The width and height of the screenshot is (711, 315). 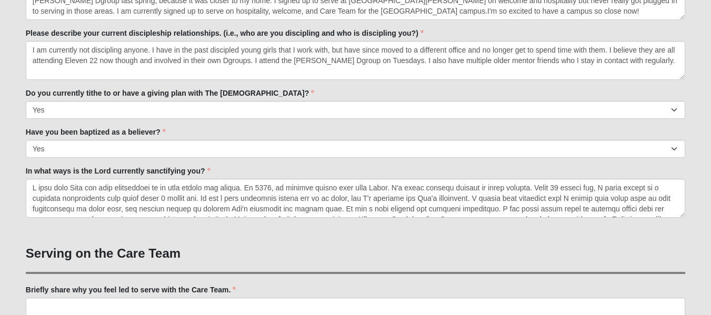 What do you see at coordinates (355, 254) in the screenshot?
I see `h3: Serving on the Care Team` at bounding box center [355, 254].